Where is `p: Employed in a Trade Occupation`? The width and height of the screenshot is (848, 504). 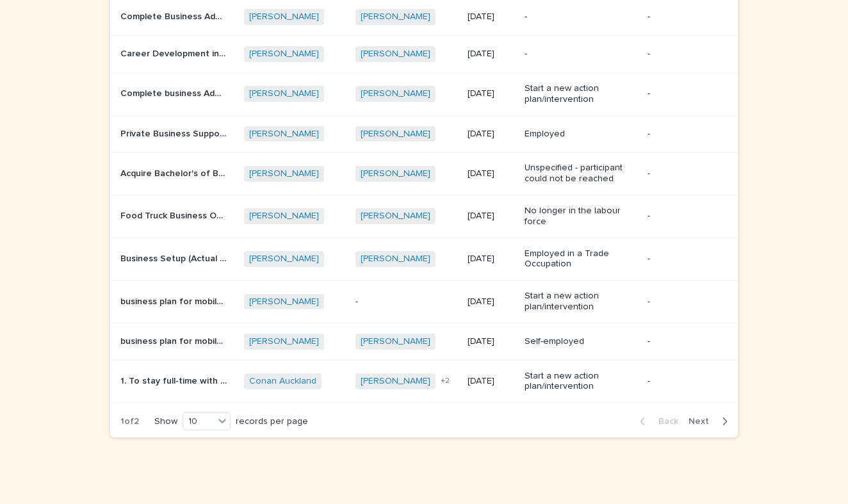
p: Employed in a Trade Occupation is located at coordinates (578, 259).